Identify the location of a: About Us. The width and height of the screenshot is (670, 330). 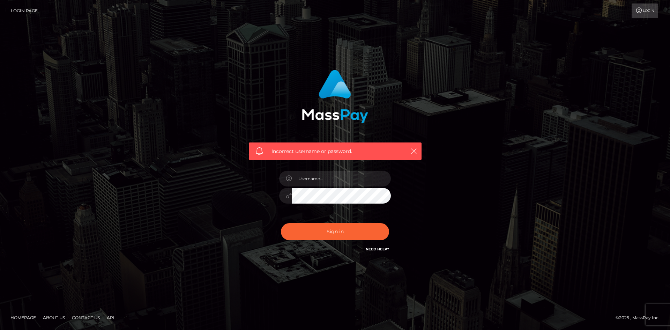
(54, 317).